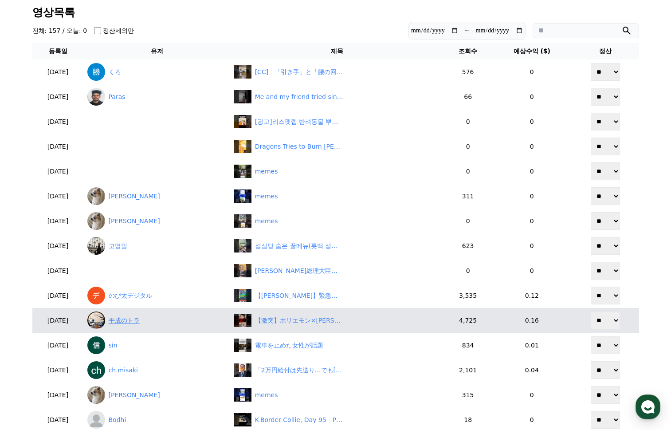 The height and width of the screenshot is (430, 671). What do you see at coordinates (243, 97) in the screenshot?
I see `img: Me and my friend tried singing sparkle Radwimps at Karaoke🙋` at bounding box center [243, 97].